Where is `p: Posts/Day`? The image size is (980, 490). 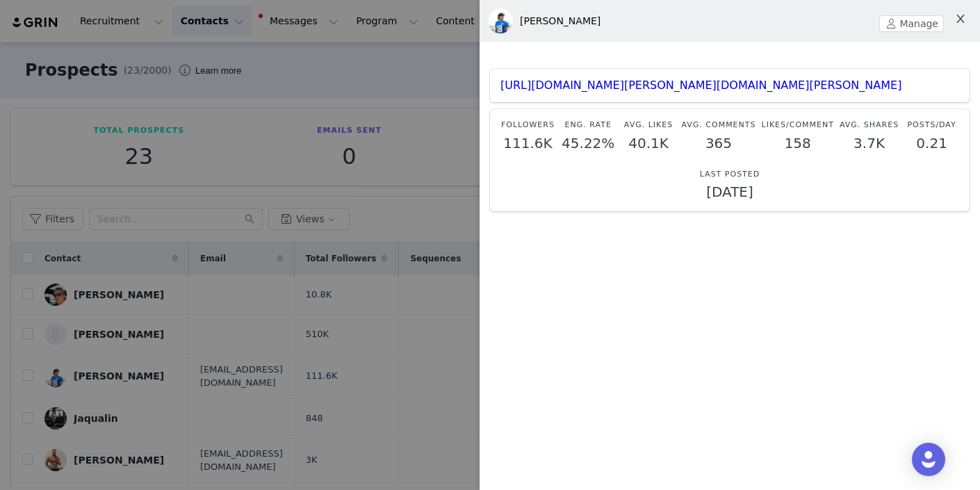 p: Posts/Day is located at coordinates (931, 125).